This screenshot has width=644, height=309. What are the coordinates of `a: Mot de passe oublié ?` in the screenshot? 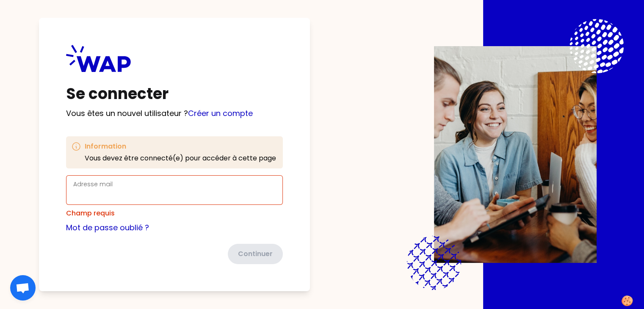 It's located at (108, 228).